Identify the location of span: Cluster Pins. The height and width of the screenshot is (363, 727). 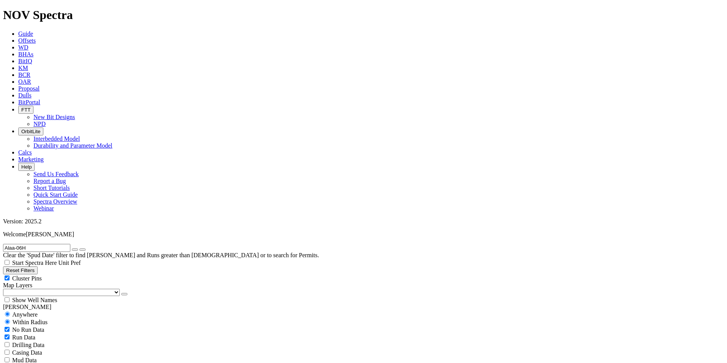
(27, 278).